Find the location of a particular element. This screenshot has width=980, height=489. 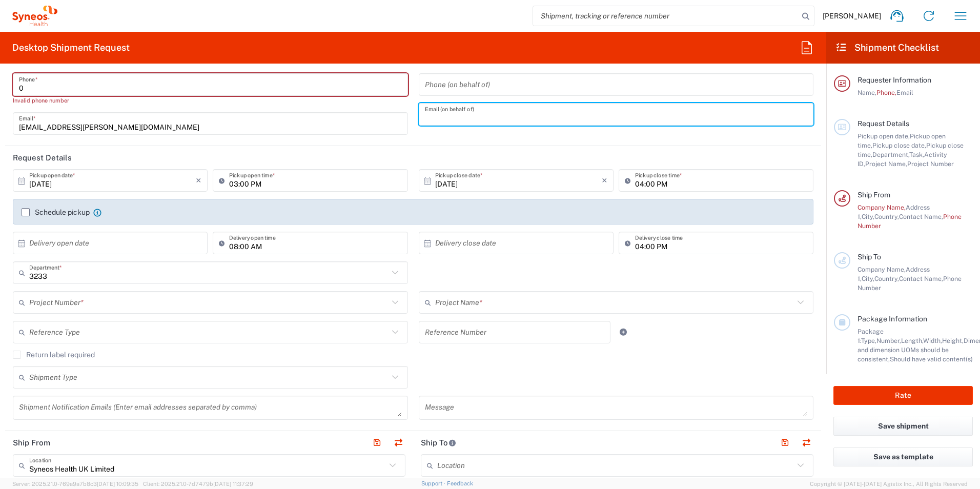

a: Feedback is located at coordinates (460, 483).